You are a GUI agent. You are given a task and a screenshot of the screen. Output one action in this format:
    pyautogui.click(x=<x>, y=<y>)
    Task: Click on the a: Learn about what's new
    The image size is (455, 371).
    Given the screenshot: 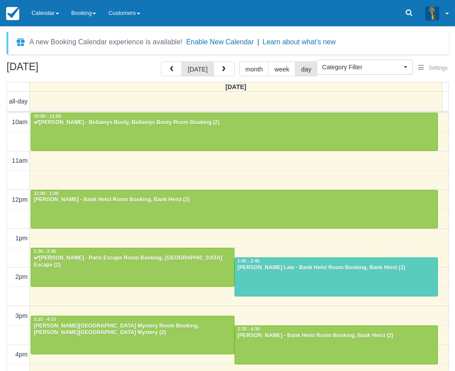 What is the action you would take?
    pyautogui.click(x=299, y=42)
    